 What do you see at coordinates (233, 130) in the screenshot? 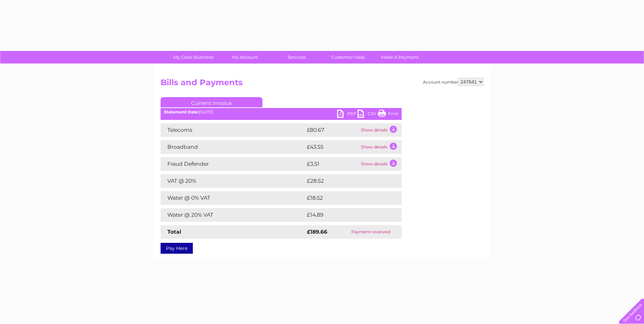
I see `td: Telecoms` at bounding box center [233, 130].